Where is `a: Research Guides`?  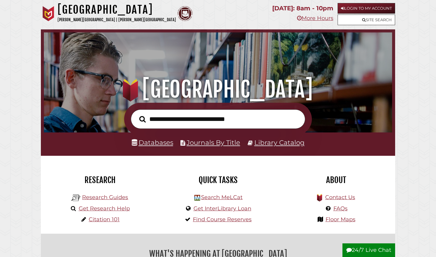
a: Research Guides is located at coordinates (105, 197).